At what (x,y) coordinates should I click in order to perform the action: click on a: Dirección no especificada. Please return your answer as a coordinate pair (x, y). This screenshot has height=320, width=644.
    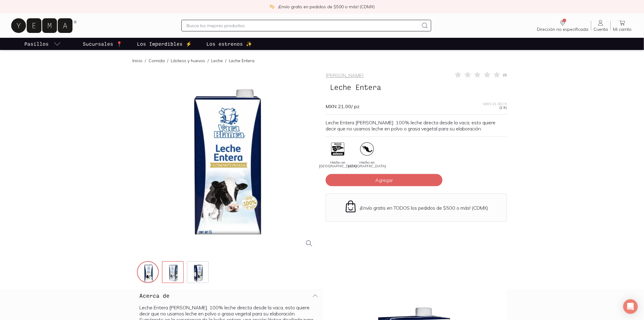
    Looking at the image, I should click on (563, 26).